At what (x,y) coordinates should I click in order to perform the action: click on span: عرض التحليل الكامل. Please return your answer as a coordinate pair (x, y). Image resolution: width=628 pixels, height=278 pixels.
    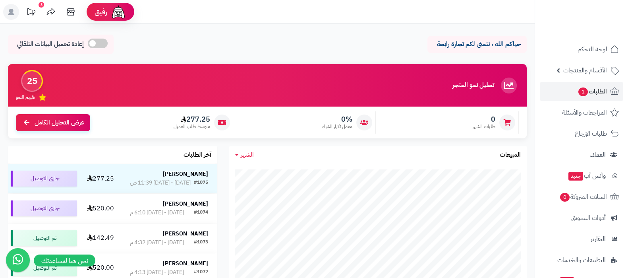
    Looking at the image, I should click on (59, 122).